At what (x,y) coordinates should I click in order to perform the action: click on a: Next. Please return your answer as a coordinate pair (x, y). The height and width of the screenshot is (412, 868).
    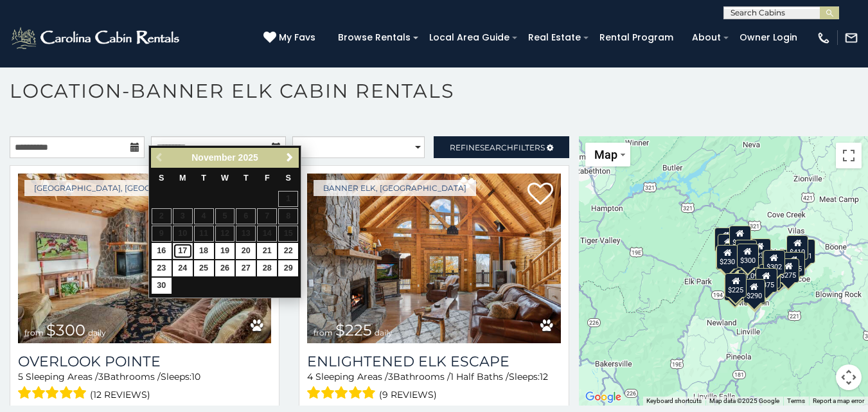
    Looking at the image, I should click on (289, 158).